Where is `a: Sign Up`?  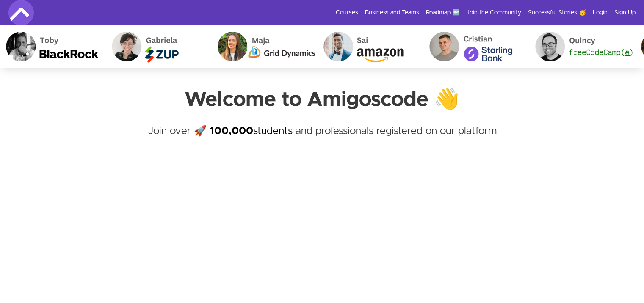 a: Sign Up is located at coordinates (625, 13).